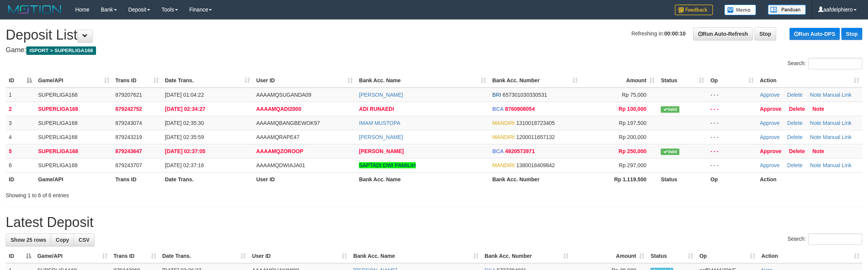 The height and width of the screenshot is (270, 868). Describe the element at coordinates (84, 240) in the screenshot. I see `a: CSV` at that location.